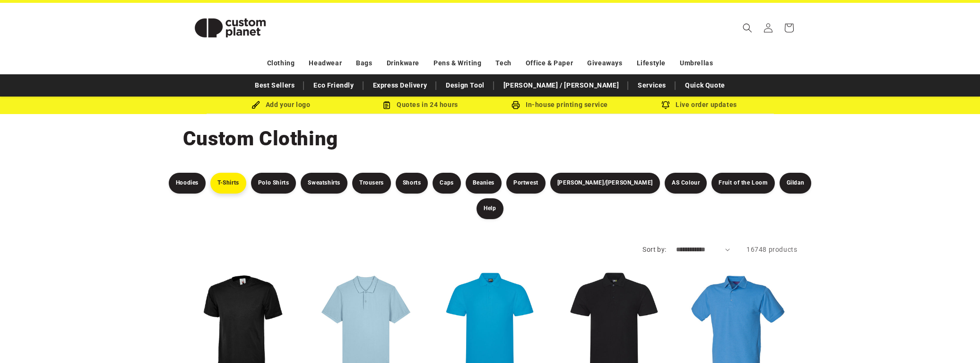 This screenshot has height=363, width=980. I want to click on span: 16748 products, so click(771, 249).